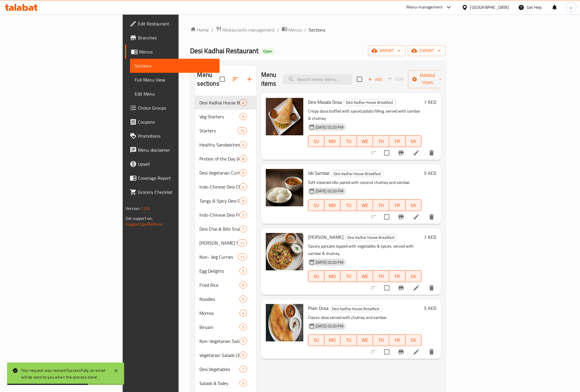 Image resolution: width=580 pixels, height=392 pixels. What do you see at coordinates (365, 250) in the screenshot?
I see `p: Savory pancake topped with vegetables & spices, served with sambar & chutney.` at bounding box center [365, 250].